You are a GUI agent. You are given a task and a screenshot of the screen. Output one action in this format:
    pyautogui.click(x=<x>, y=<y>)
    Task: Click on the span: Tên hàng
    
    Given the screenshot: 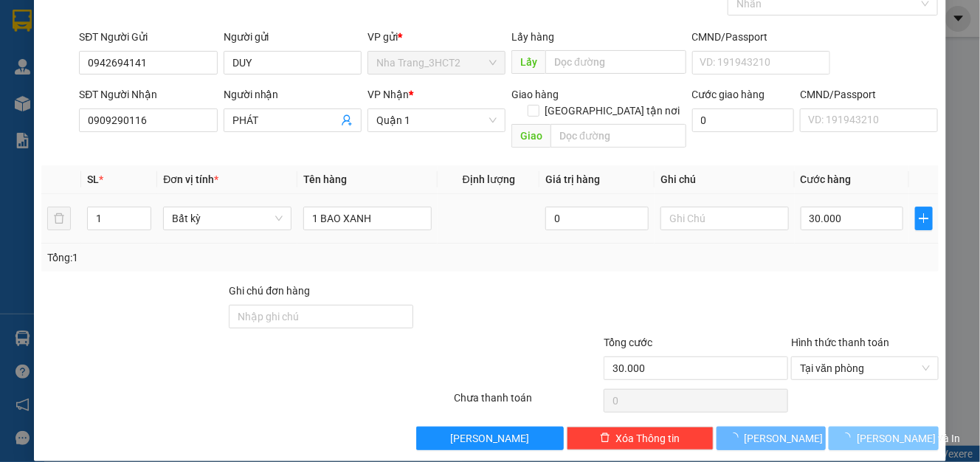 What is the action you would take?
    pyautogui.click(x=325, y=179)
    